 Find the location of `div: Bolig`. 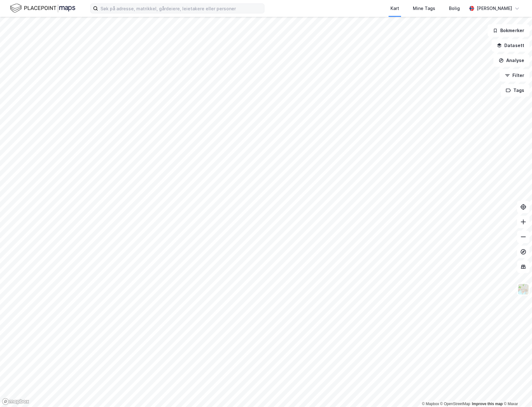

div: Bolig is located at coordinates (454, 9).